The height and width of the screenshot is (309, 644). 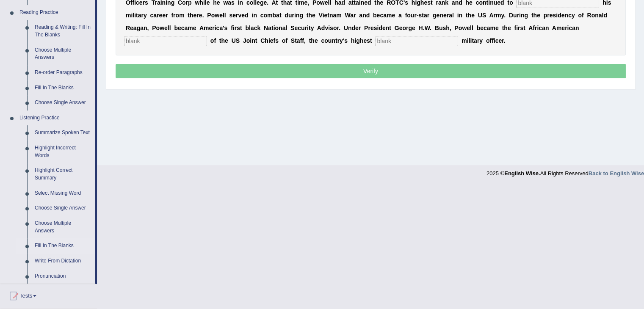 I want to click on a: Highlight Correct Summary, so click(x=63, y=174).